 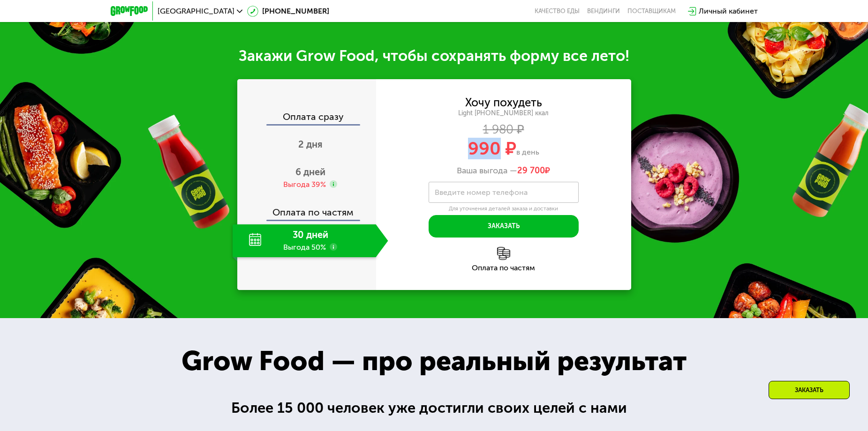 I want to click on div: Более 15 000 человек уже достигли своих целей с нами, so click(x=434, y=408).